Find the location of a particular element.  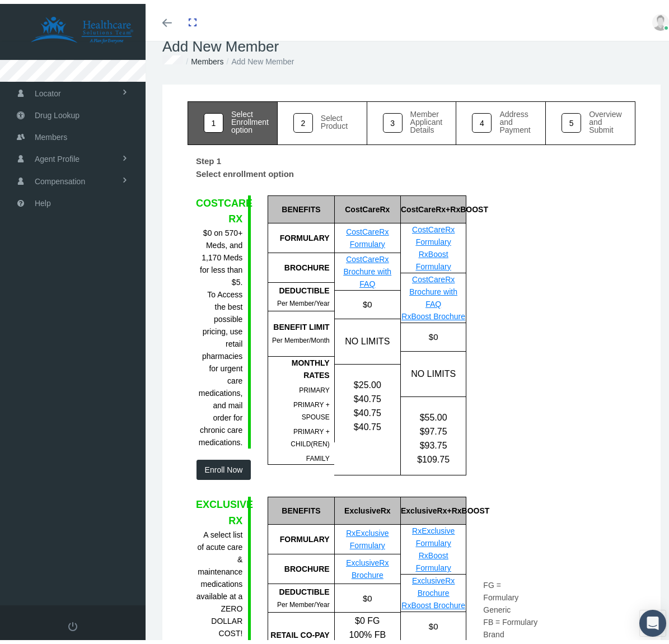

a: Members is located at coordinates (207, 58).